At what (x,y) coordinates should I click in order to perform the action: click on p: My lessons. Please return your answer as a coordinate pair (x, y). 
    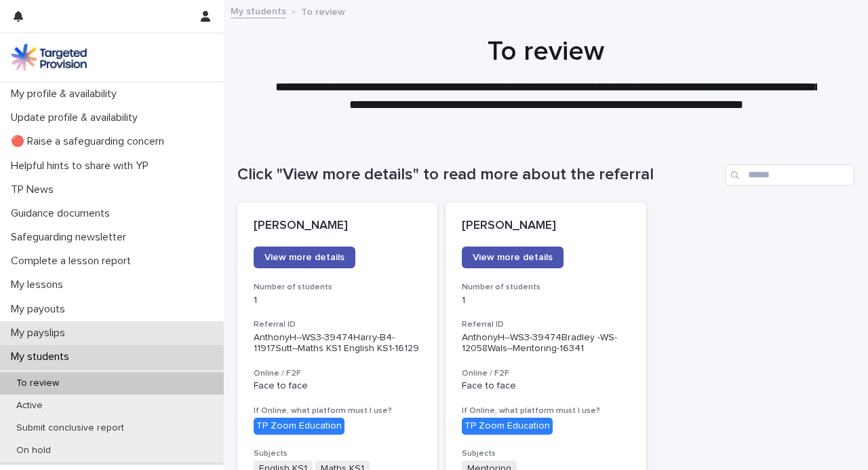
    Looking at the image, I should click on (39, 284).